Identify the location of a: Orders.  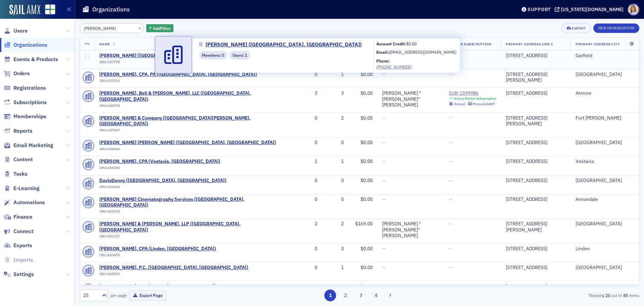
(16, 74).